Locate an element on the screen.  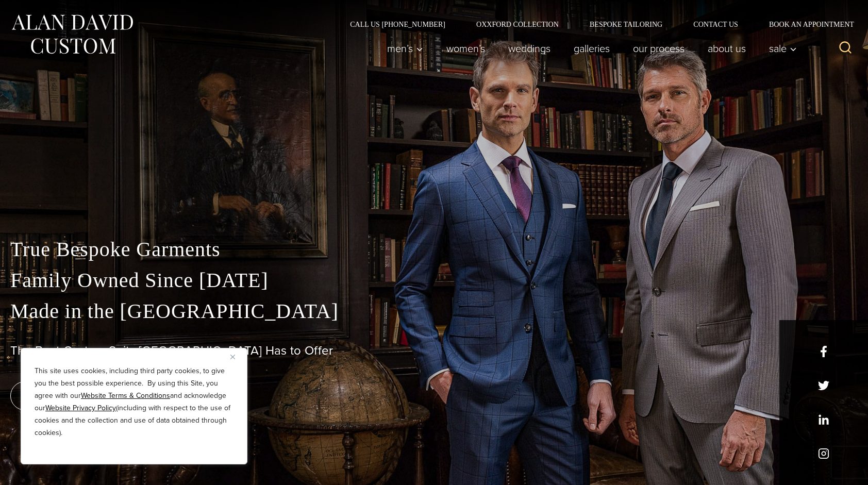
a: weddings is located at coordinates (529, 49).